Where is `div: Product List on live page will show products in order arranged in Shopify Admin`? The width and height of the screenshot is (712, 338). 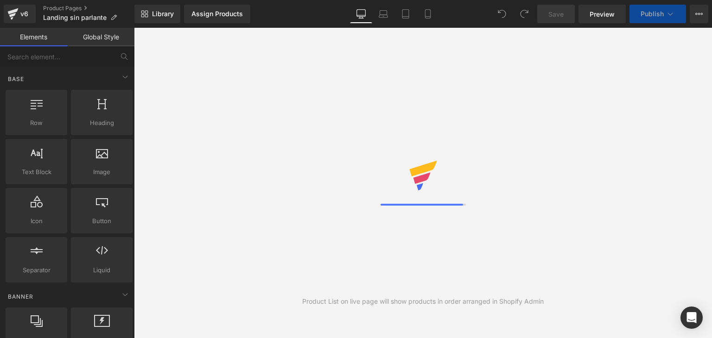 div: Product List on live page will show products in order arranged in Shopify Admin is located at coordinates (423, 302).